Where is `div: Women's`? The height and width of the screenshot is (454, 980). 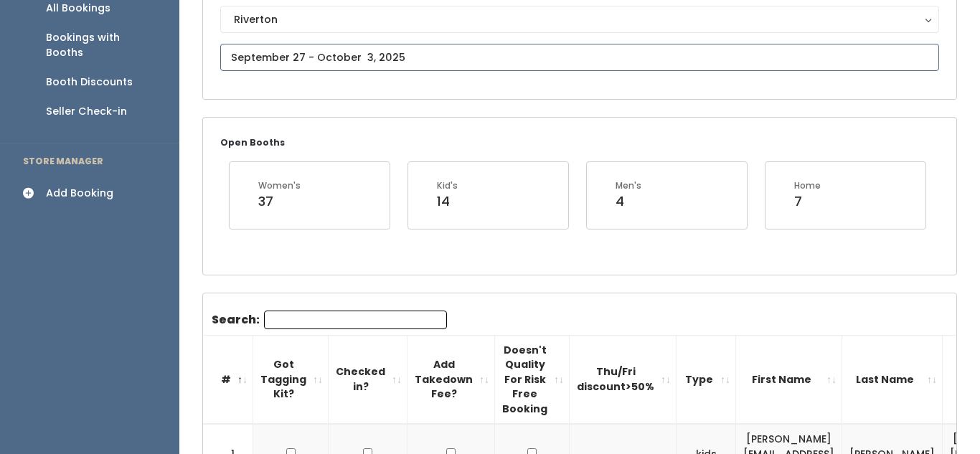 div: Women's is located at coordinates (279, 186).